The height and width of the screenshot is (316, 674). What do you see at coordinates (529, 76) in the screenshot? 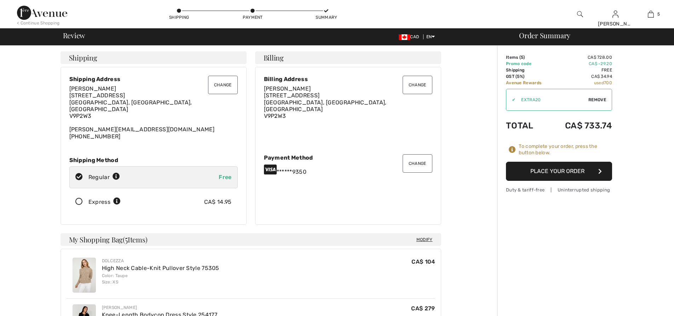
I see `td: GST (5%)` at bounding box center [529, 76].